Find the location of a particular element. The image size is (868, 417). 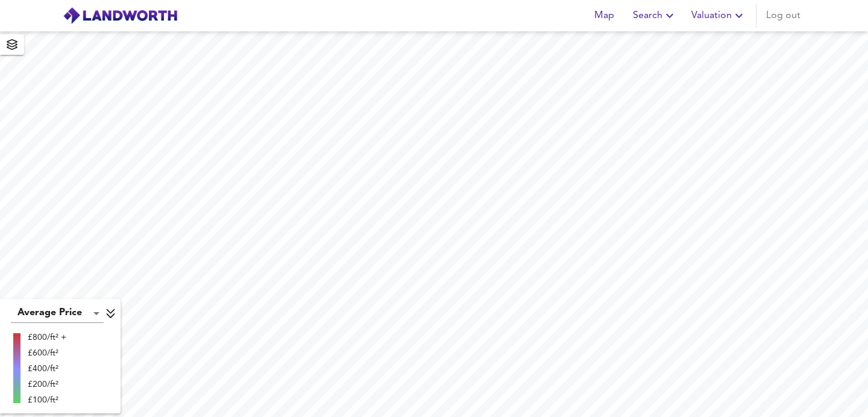

span: Log out is located at coordinates (783, 16).